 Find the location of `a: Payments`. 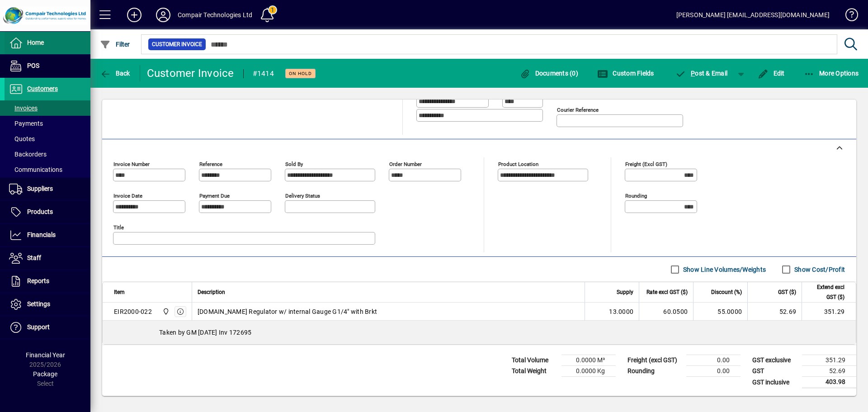

a: Payments is located at coordinates (48, 123).